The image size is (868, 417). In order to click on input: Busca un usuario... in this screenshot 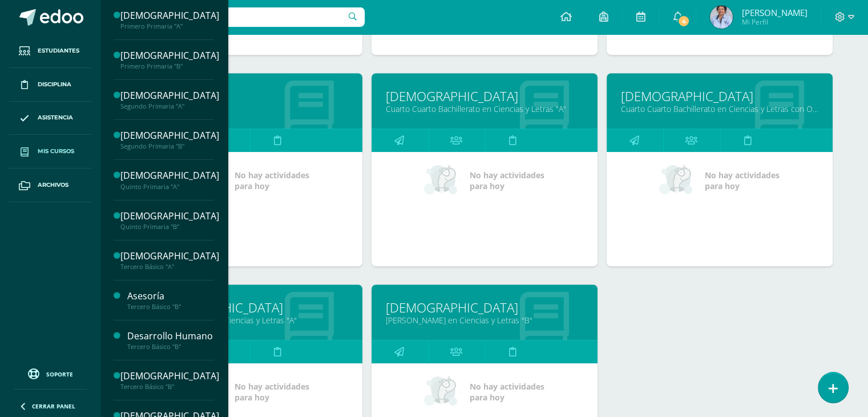, I will do `click(236, 17)`.